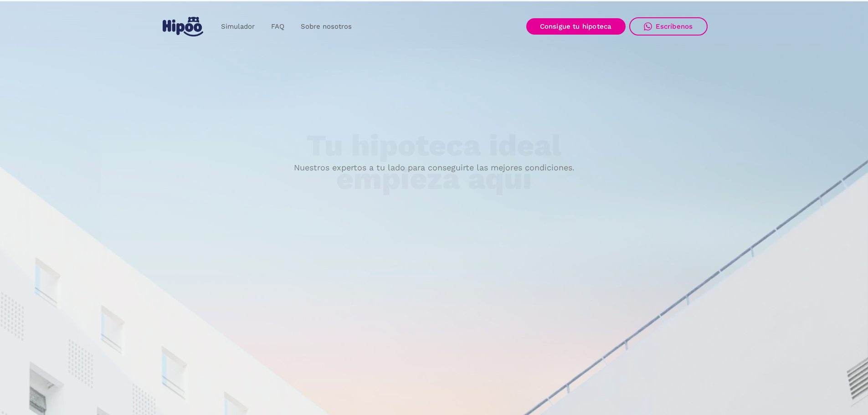  What do you see at coordinates (277, 27) in the screenshot?
I see `a: FAQ` at bounding box center [277, 27].